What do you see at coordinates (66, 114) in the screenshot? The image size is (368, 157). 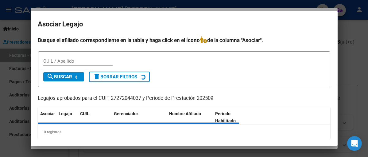 I see `span: Legajo` at bounding box center [66, 114].